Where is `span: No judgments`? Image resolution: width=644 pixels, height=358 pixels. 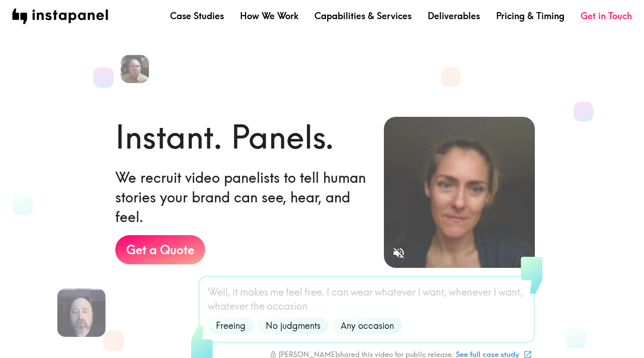
span: No judgments is located at coordinates (293, 325).